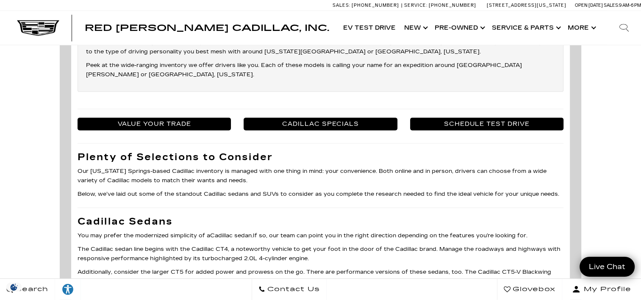 This screenshot has width=641, height=300. I want to click on p: The Cadillac sedan line begins with the Cadillac CT4, a noteworthy vehicle to get your foot in th..., so click(320, 254).